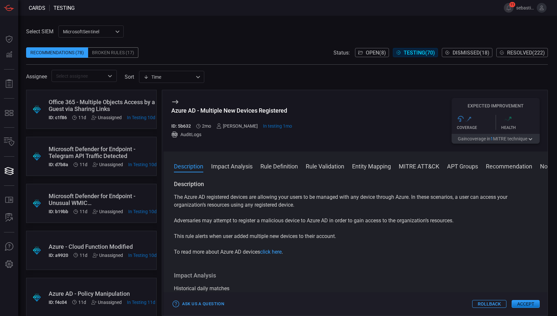  What do you see at coordinates (9, 200) in the screenshot?
I see `button: Rule Catalog` at bounding box center [9, 200].